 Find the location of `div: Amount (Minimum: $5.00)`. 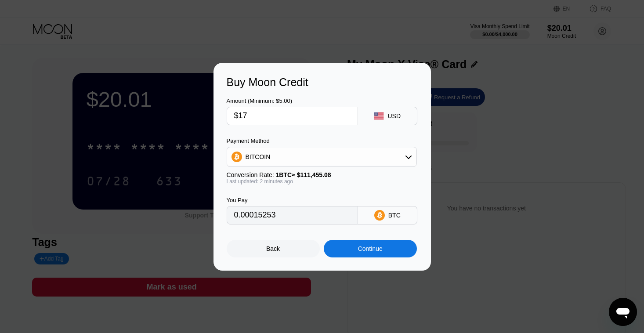

div: Amount (Minimum: $5.00) is located at coordinates (292, 100).